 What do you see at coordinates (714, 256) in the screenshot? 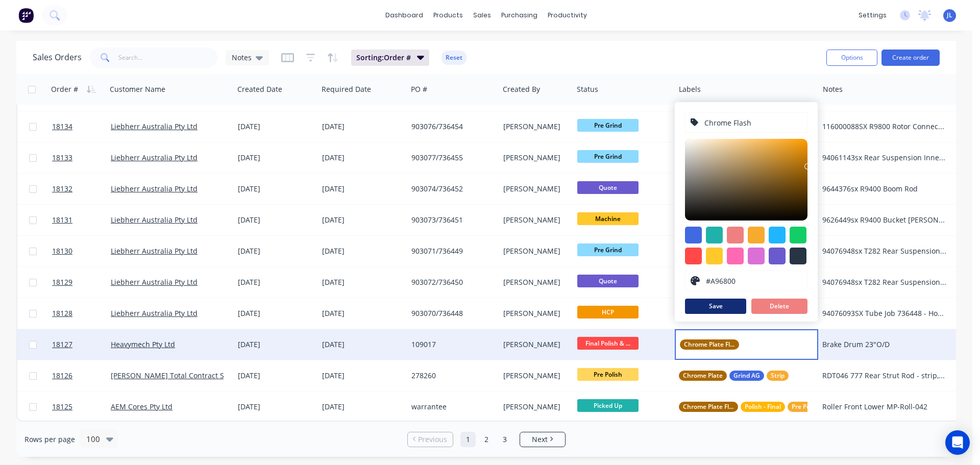
I see `div: #ffc82c` at bounding box center [714, 256].